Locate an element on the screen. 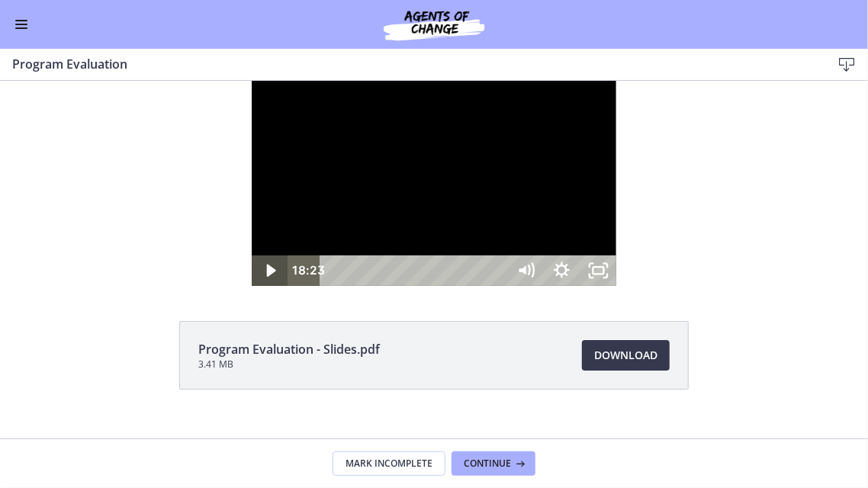 This screenshot has width=868, height=488. button: Play Video is located at coordinates (270, 190).